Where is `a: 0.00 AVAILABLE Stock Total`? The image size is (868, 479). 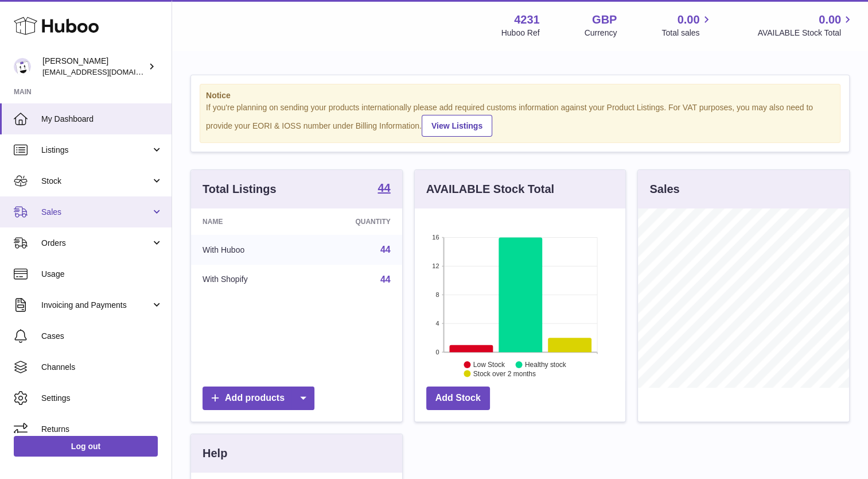 a: 0.00 AVAILABLE Stock Total is located at coordinates (805, 25).